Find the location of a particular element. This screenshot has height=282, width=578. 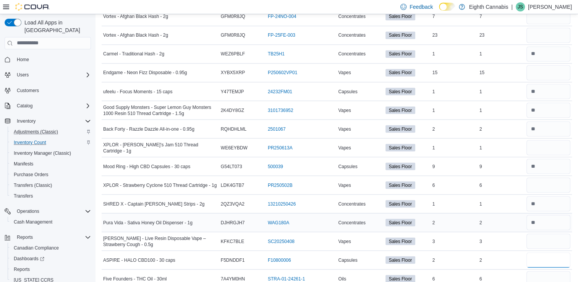

a: Inventory Count is located at coordinates (30, 143).